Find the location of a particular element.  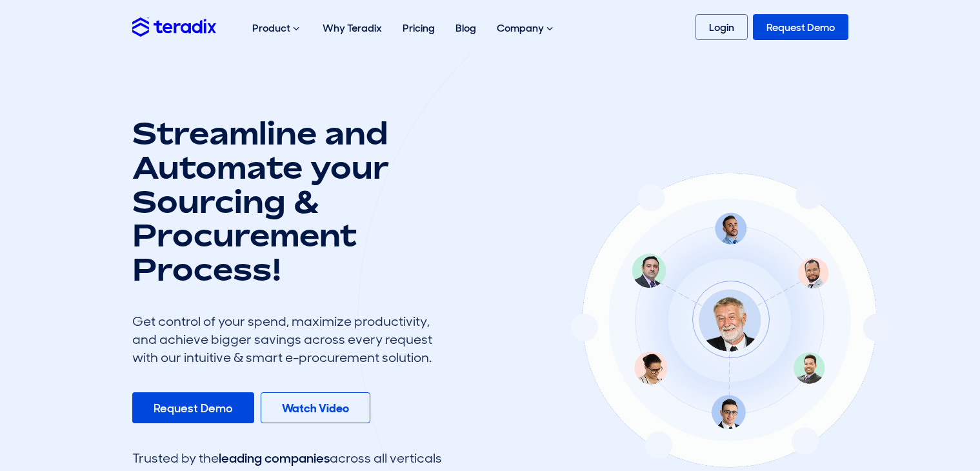

h1: Streamline and Automate your Sourcing & Procurement Process! is located at coordinates (287, 202).